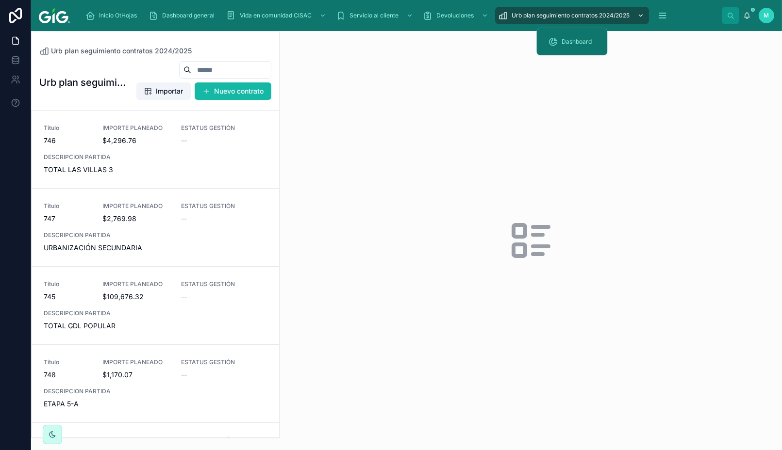  I want to click on span: Devoluciones, so click(455, 16).